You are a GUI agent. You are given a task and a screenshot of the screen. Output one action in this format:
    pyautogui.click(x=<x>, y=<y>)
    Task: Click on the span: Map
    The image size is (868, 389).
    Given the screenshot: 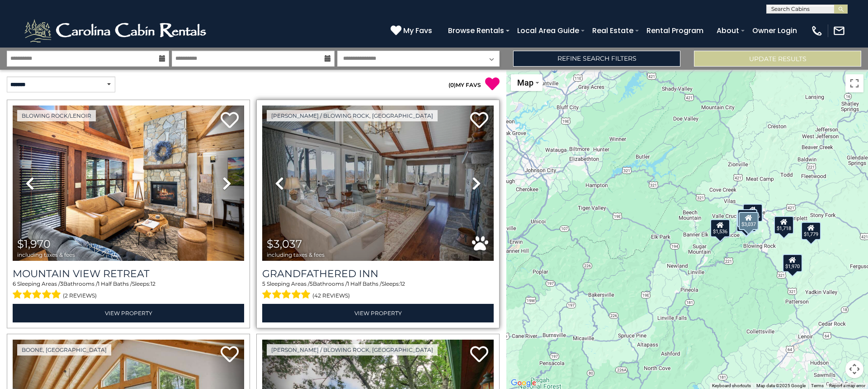 What is the action you would take?
    pyautogui.click(x=525, y=83)
    